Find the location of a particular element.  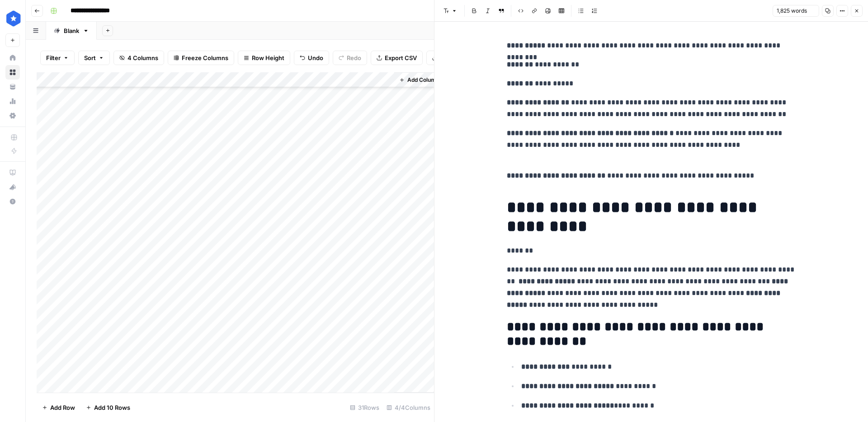

div: Blank is located at coordinates (72, 31).